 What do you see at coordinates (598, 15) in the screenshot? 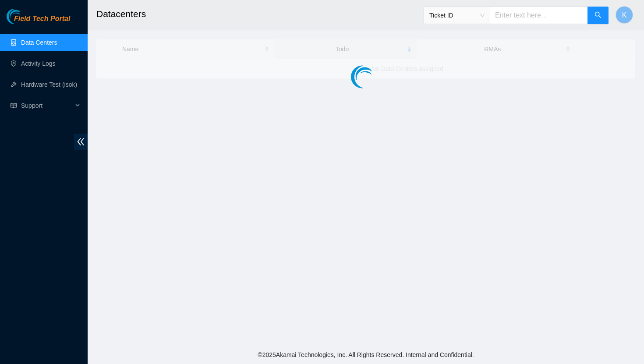
I see `span: search` at bounding box center [598, 15].